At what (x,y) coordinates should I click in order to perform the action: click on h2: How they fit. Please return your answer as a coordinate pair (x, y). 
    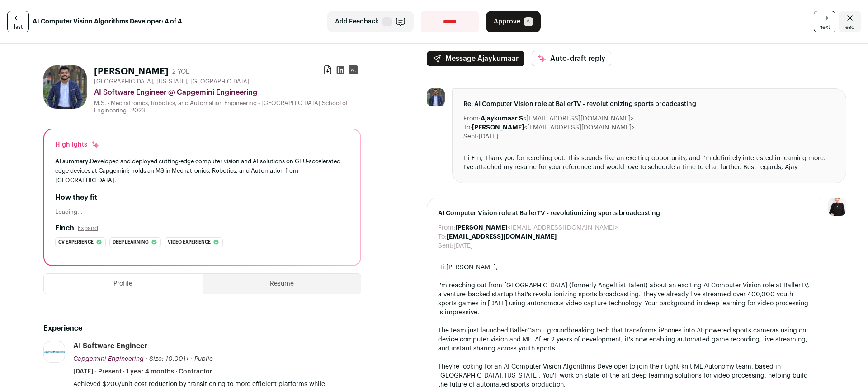
    Looking at the image, I should click on (202, 198).